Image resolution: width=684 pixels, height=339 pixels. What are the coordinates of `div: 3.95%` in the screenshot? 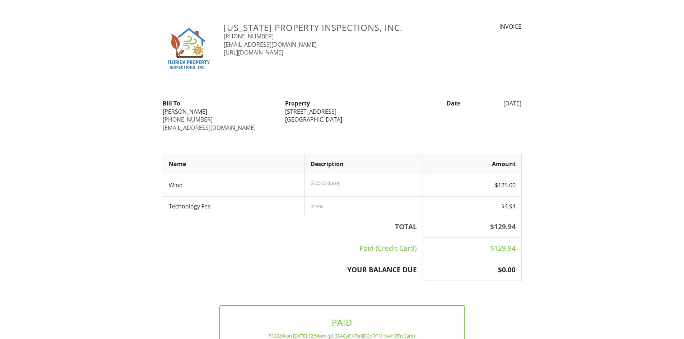 It's located at (364, 207).